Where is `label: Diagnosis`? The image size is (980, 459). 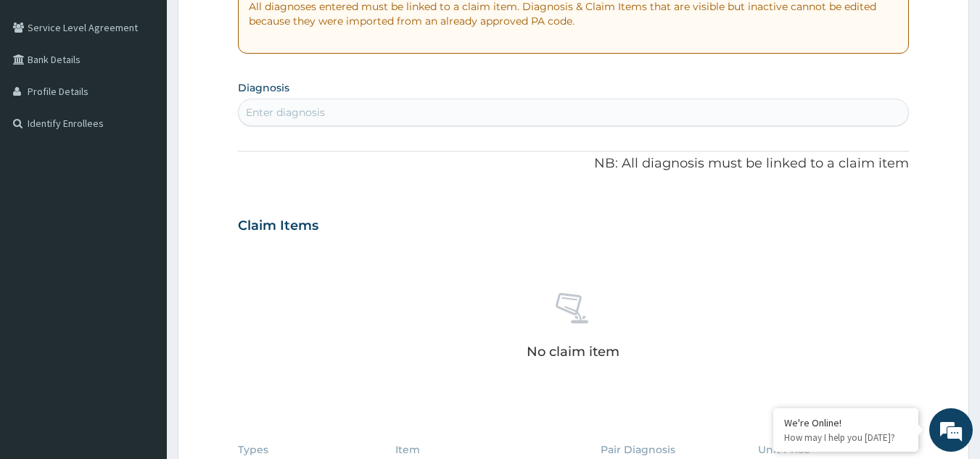
label: Diagnosis is located at coordinates (263, 88).